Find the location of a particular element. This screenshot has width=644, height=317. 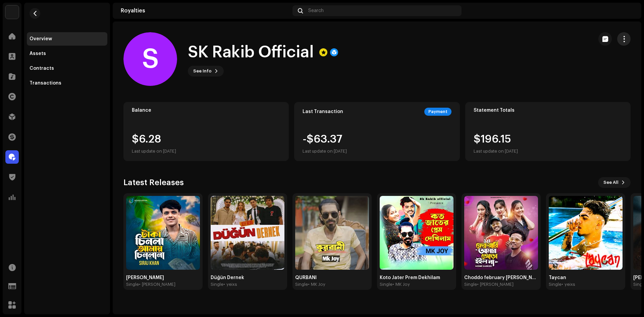

div: Payment is located at coordinates (438, 112).